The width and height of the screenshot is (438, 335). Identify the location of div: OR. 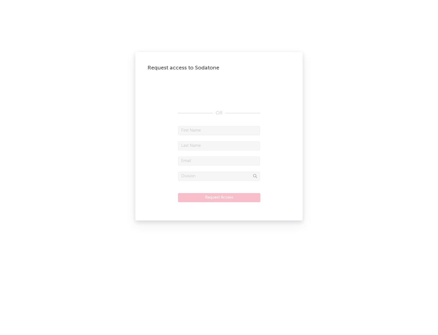
(219, 113).